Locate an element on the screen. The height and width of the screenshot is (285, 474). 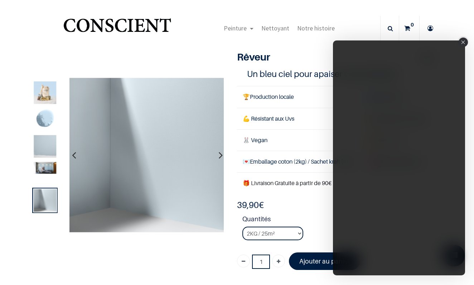
span: 💪 Résistant aux Uvs is located at coordinates (269, 119).